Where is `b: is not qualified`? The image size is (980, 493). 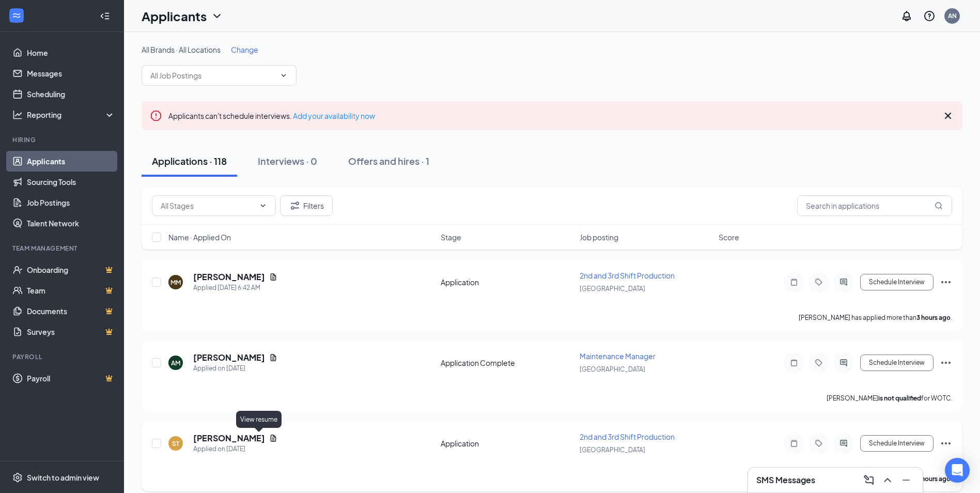 b: is not qualified is located at coordinates (899, 398).